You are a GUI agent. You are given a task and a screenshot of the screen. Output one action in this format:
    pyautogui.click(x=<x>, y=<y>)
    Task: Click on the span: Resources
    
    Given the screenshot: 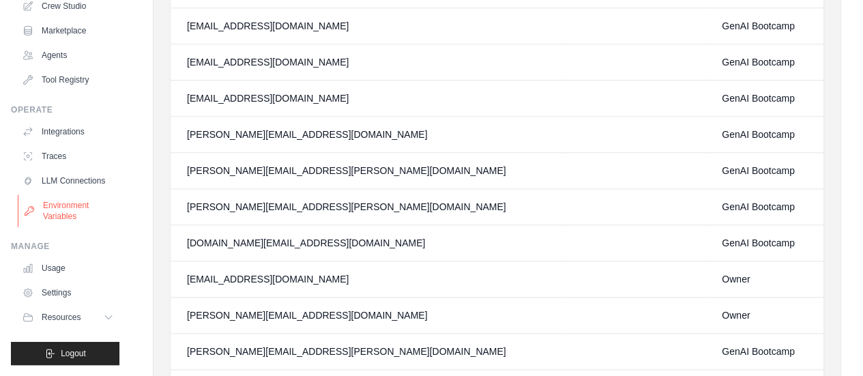 What is the action you would take?
    pyautogui.click(x=61, y=317)
    